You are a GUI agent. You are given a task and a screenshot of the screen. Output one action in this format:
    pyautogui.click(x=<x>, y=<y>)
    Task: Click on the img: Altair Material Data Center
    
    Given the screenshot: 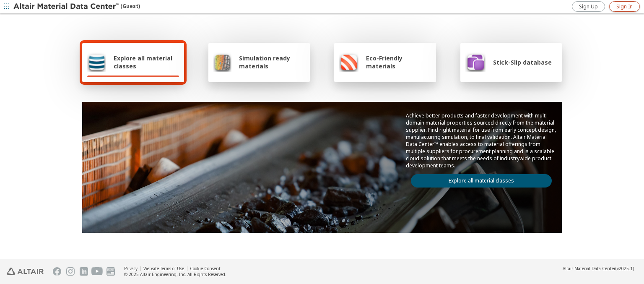 What is the action you would take?
    pyautogui.click(x=67, y=7)
    